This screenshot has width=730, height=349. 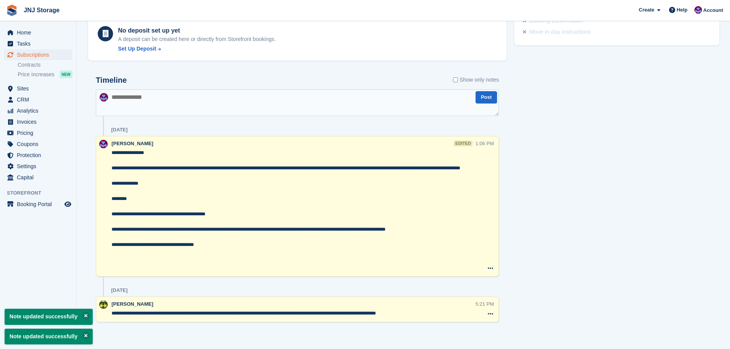 I want to click on span: CRM, so click(x=40, y=100).